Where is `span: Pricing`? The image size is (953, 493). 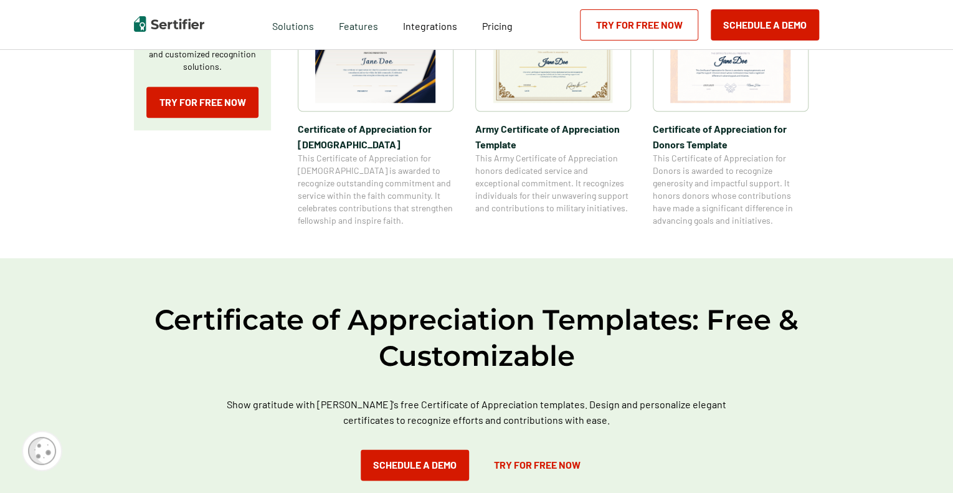 span: Pricing is located at coordinates (497, 26).